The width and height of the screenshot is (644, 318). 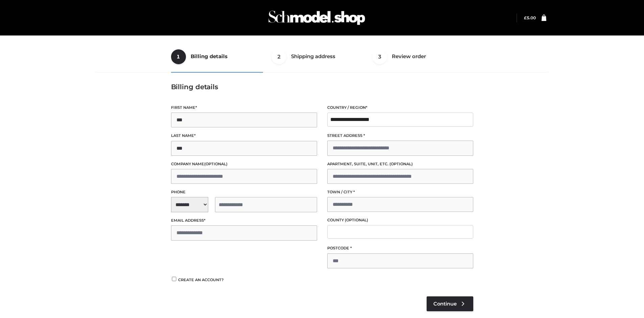 I want to click on label: First name, so click(x=245, y=107).